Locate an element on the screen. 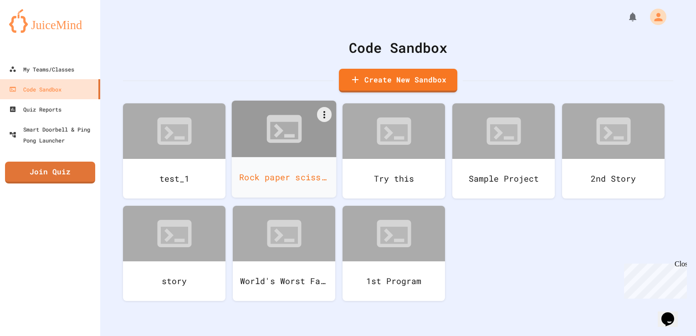  div: Sample Project is located at coordinates (503, 179).